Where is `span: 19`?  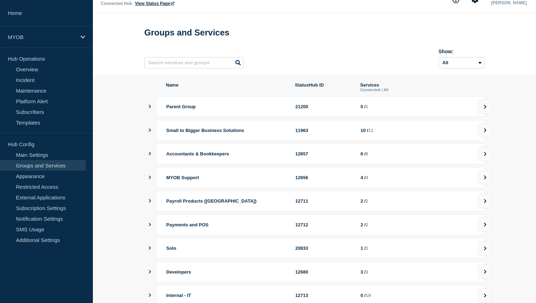
span: 19 is located at coordinates (368, 295).